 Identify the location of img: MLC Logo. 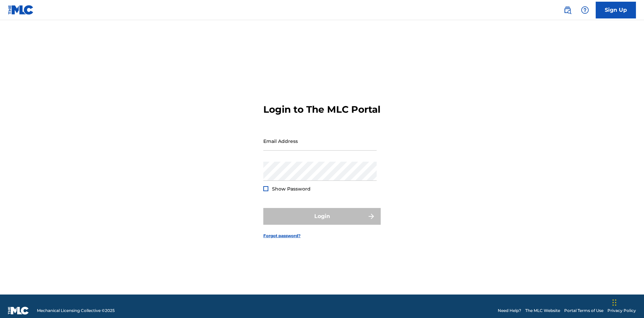
(21, 9).